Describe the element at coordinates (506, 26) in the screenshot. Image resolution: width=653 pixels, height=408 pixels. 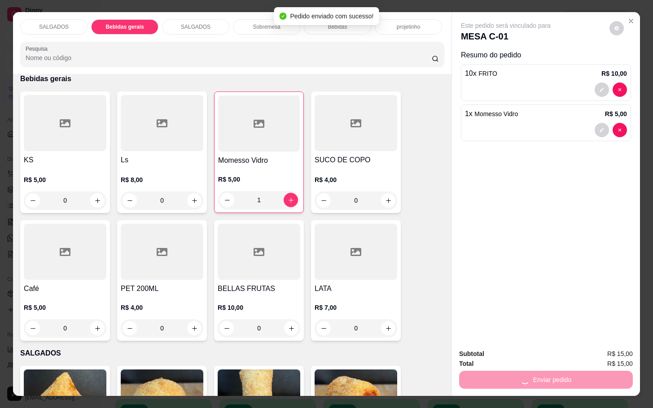
I see `p: Este pedido será vinculado para` at that location.